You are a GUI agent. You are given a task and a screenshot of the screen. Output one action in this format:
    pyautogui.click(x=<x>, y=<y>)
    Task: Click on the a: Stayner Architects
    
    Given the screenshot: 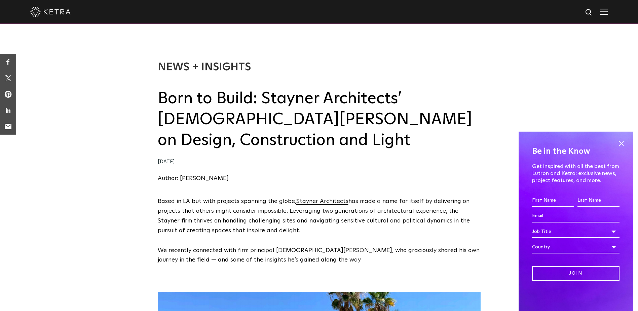 What is the action you would take?
    pyautogui.click(x=322, y=201)
    